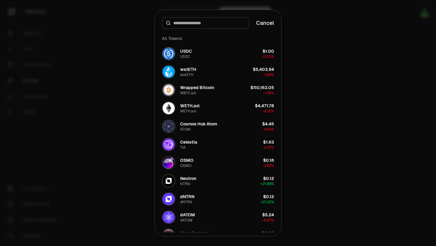 The width and height of the screenshot is (436, 246). What do you see at coordinates (264, 106) in the screenshot?
I see `div: $4,471.78` at bounding box center [264, 106].